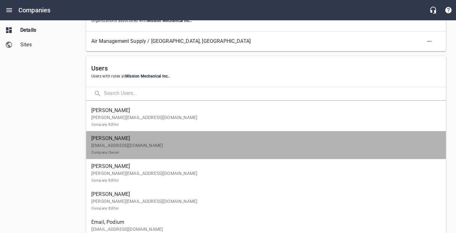  Describe the element at coordinates (105, 152) in the screenshot. I see `small: Company Owner` at that location.